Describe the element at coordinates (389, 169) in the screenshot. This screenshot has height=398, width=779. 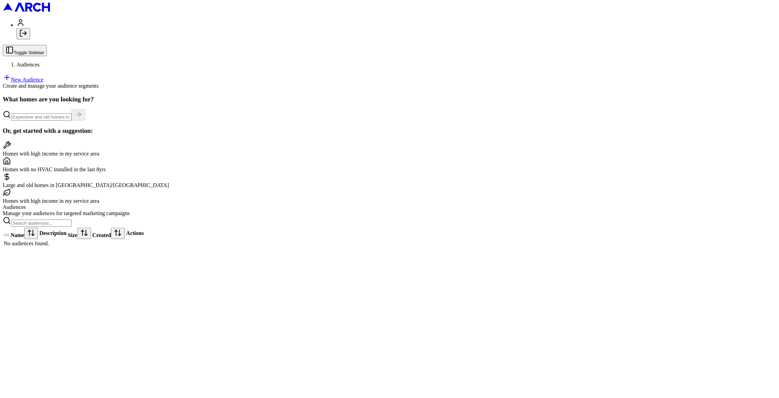
I see `div: Homes with no HVAC installed in the last 8yrs` at that location.